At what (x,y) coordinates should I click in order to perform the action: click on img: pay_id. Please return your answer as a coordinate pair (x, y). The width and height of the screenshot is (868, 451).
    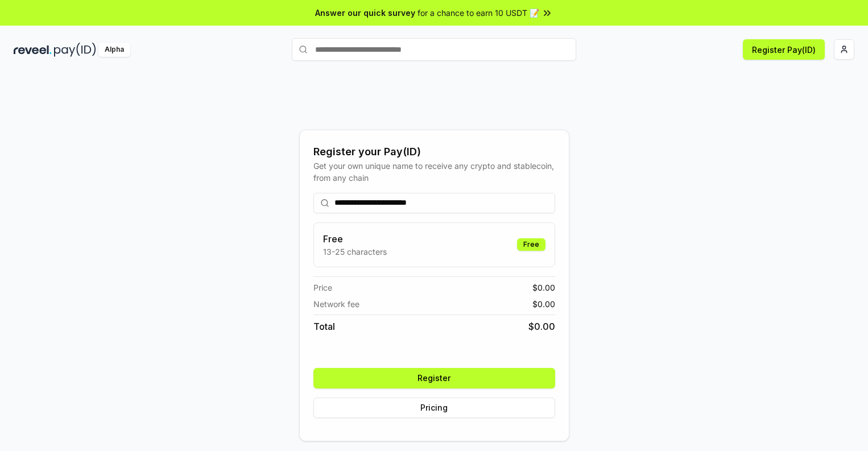
    Looking at the image, I should click on (75, 50).